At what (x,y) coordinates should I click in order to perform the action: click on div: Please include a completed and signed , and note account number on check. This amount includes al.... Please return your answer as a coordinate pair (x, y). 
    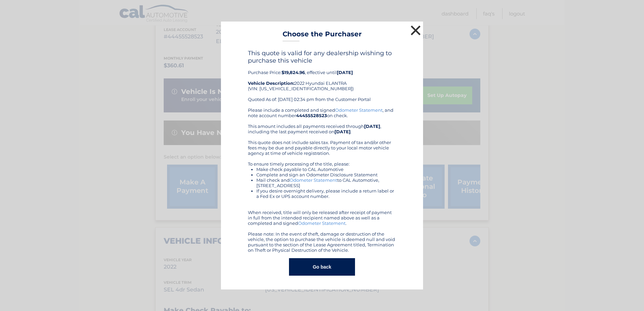
    Looking at the image, I should click on (322, 180).